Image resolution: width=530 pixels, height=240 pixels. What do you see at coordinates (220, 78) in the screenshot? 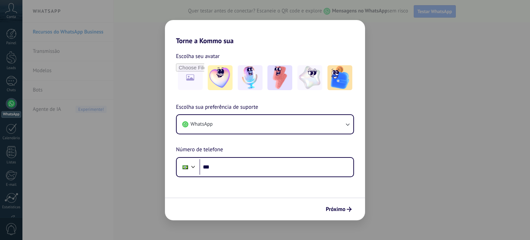
I see `img: -1.jpeg` at bounding box center [220, 78].